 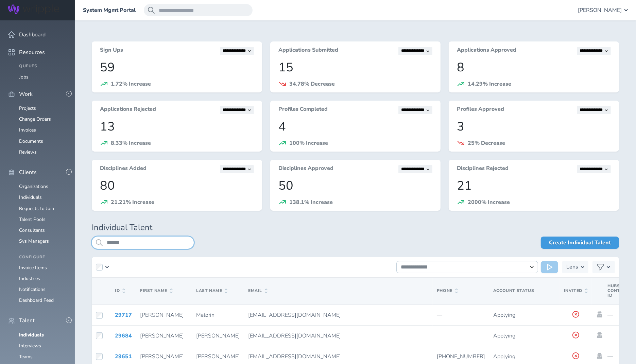 I want to click on p: 80, so click(x=176, y=186).